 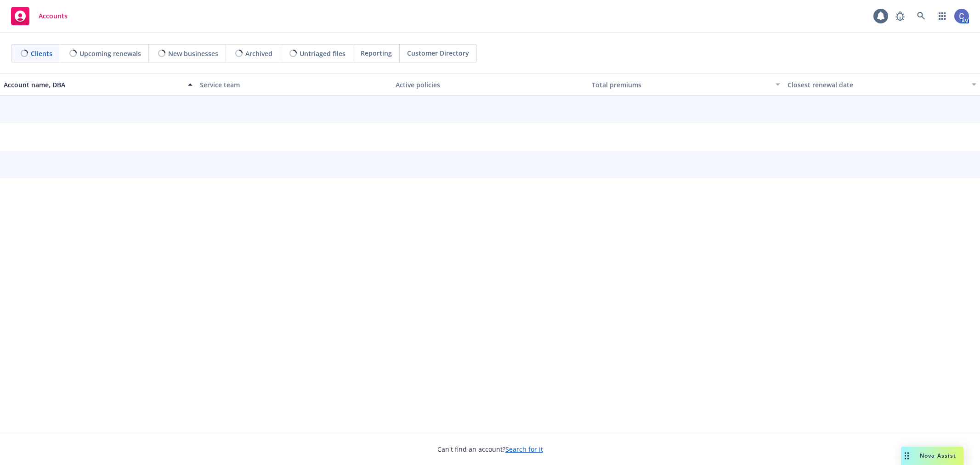 What do you see at coordinates (490, 84) in the screenshot?
I see `div: Active policies` at bounding box center [490, 84].